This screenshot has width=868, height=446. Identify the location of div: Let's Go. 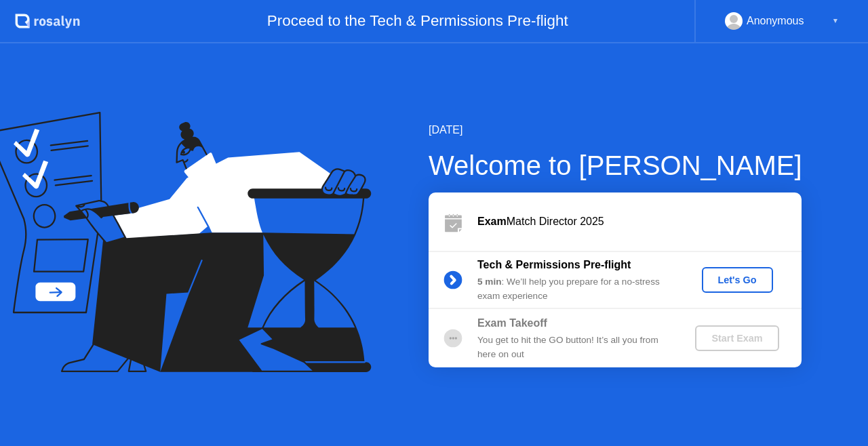
(737, 280).